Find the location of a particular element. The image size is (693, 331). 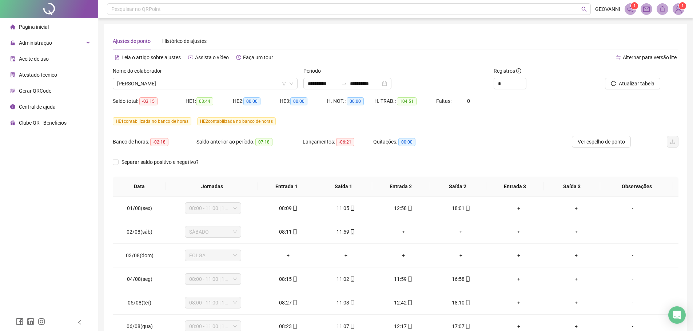

span: HE 1 is located at coordinates (120, 121).